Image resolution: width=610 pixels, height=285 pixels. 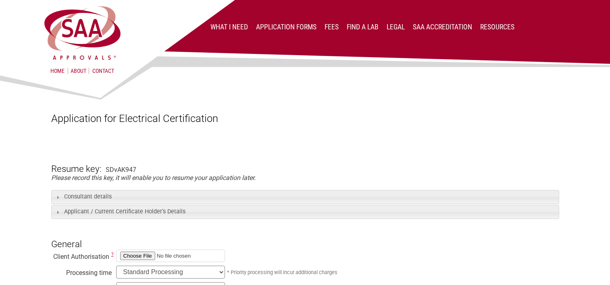 I want to click on h1: Application for Electrical Certification, so click(x=305, y=118).